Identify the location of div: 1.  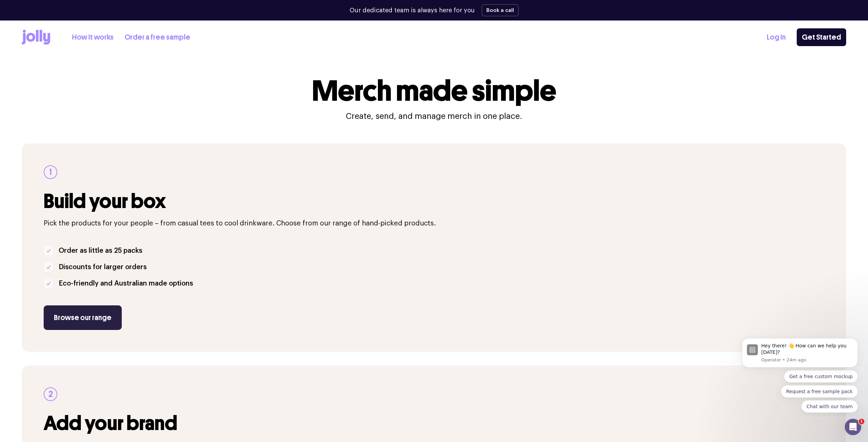
(50, 172).